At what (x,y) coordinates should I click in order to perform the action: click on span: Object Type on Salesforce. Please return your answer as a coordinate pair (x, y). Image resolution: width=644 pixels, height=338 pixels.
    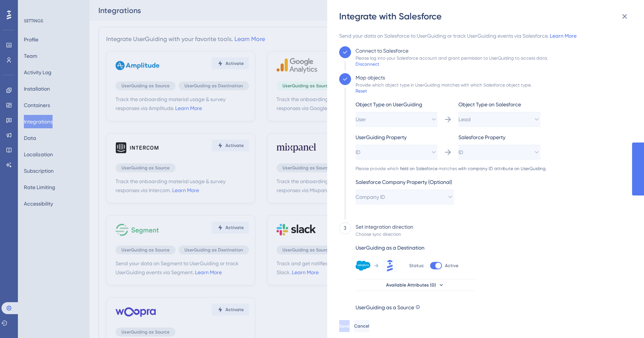
    Looking at the image, I should click on (490, 104).